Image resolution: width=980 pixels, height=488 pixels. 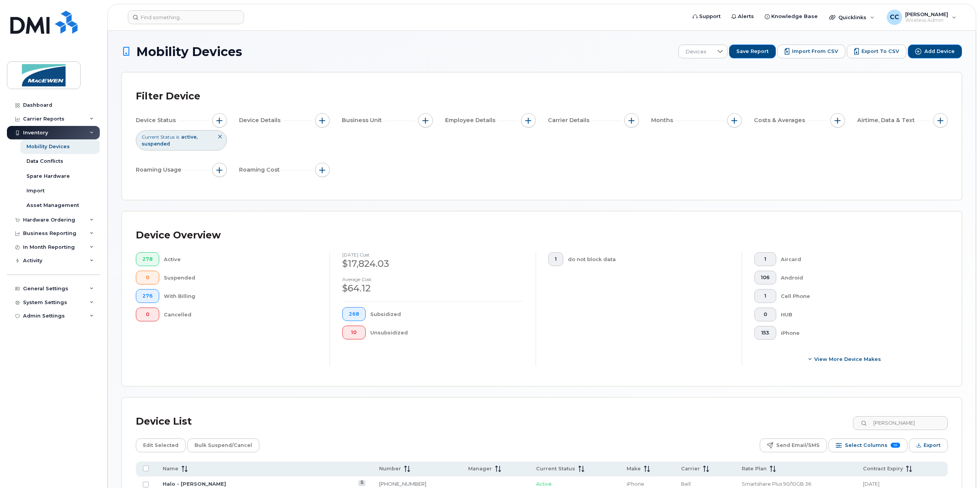 I want to click on span: Carrier Details, so click(x=570, y=120).